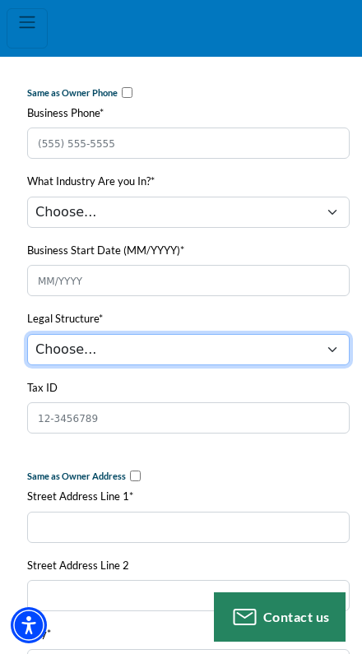  What do you see at coordinates (91, 182) in the screenshot?
I see `label: What Industry Are you In?*` at bounding box center [91, 182].